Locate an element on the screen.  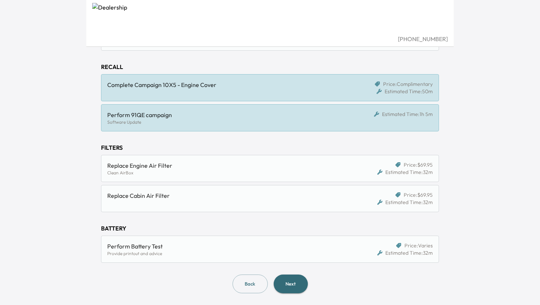
div: RECALL is located at coordinates (270, 67).